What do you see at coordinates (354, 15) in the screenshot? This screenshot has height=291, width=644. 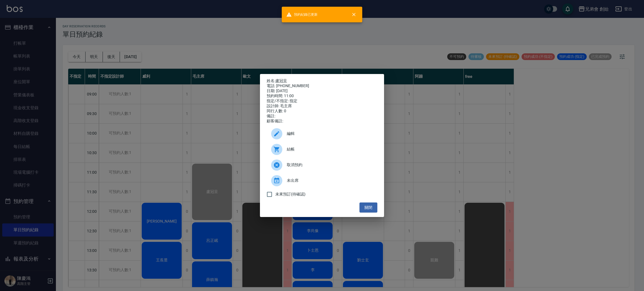 I see `button: close` at bounding box center [354, 15].